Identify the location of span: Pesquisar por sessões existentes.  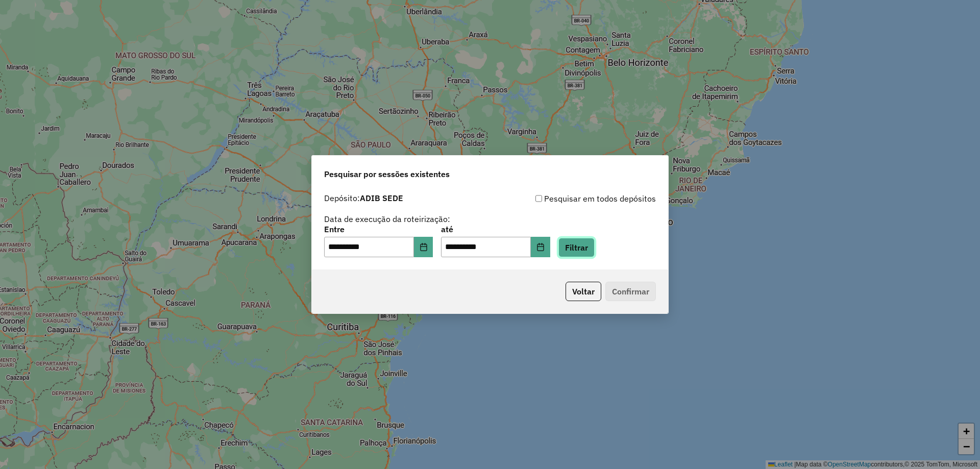
(387, 174).